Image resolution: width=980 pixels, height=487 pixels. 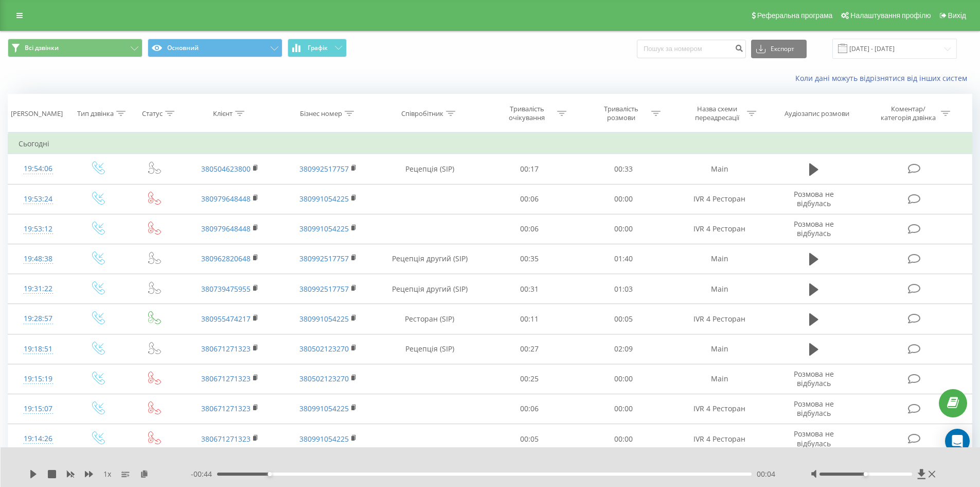 What do you see at coordinates (38, 409) in the screenshot?
I see `div: 19:15:07` at bounding box center [38, 409].